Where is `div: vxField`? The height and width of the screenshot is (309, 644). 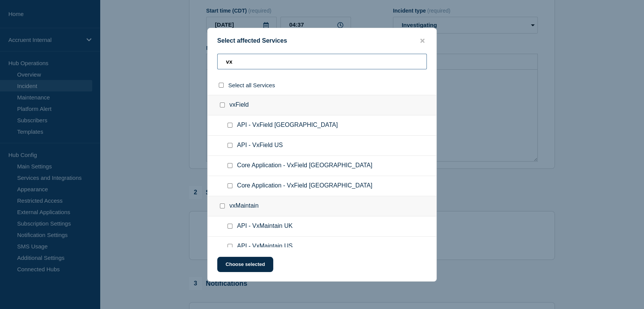 div: vxField is located at coordinates (322, 105).